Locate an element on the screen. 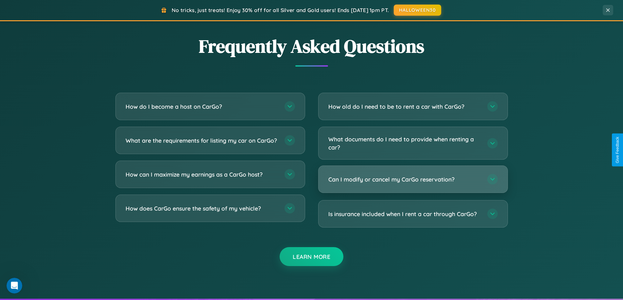  h3: How do I become a host on CarGo? is located at coordinates (202, 107).